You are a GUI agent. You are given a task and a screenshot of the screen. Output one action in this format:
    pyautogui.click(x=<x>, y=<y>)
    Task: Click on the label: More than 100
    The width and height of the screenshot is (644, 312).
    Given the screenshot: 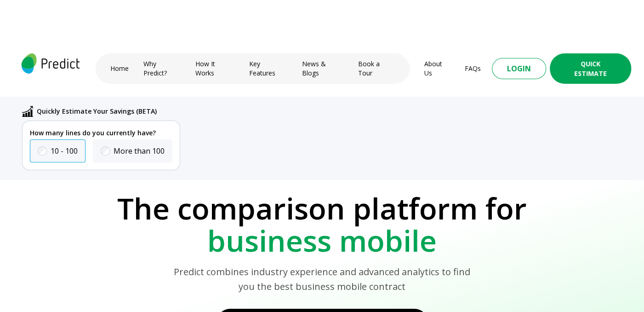 What is the action you would take?
    pyautogui.click(x=139, y=151)
    